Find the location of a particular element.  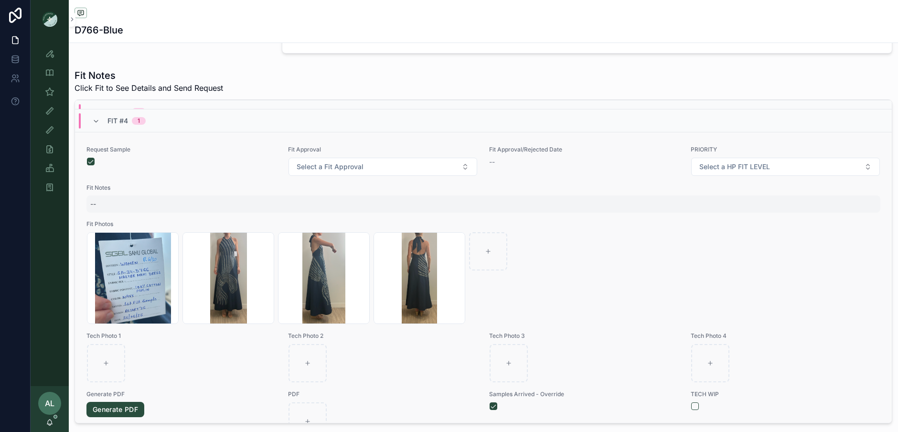

span: Fit #3 is located at coordinates (118, 112).